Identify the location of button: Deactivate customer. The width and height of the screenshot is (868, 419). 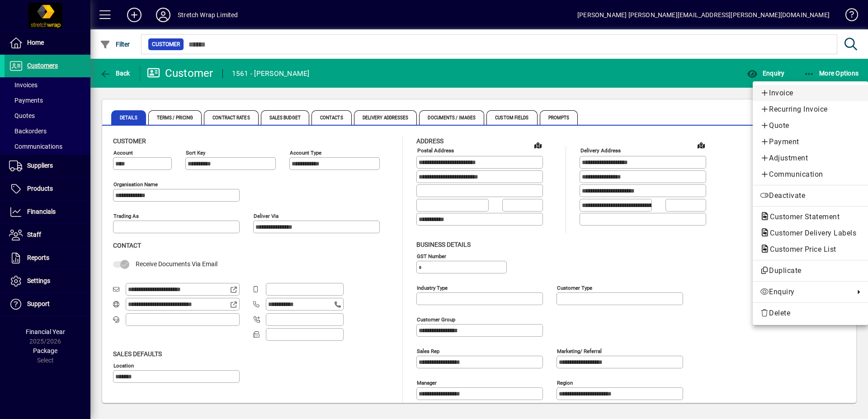
(810, 196).